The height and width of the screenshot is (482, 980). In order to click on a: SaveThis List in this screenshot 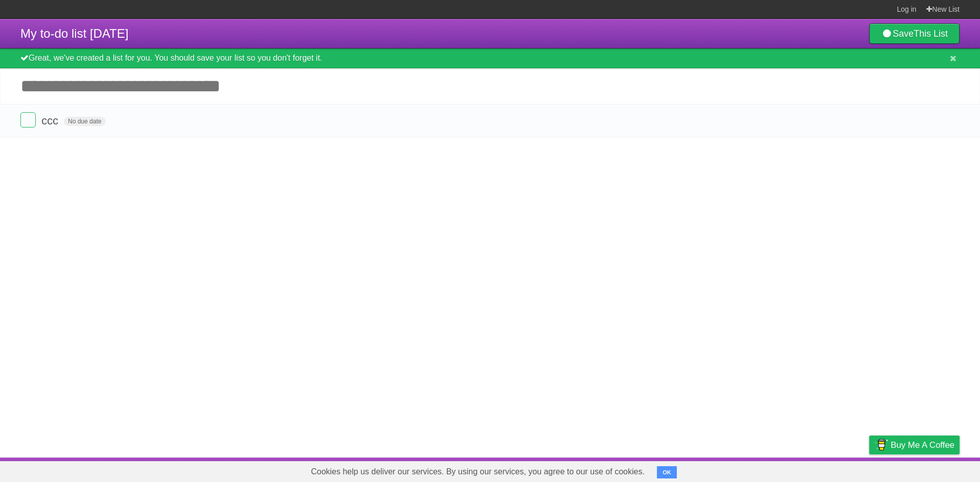, I will do `click(915, 34)`.